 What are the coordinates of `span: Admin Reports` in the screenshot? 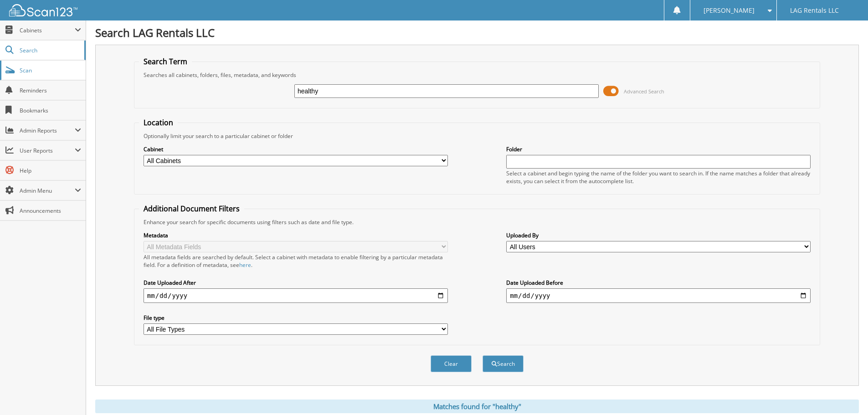 It's located at (47, 130).